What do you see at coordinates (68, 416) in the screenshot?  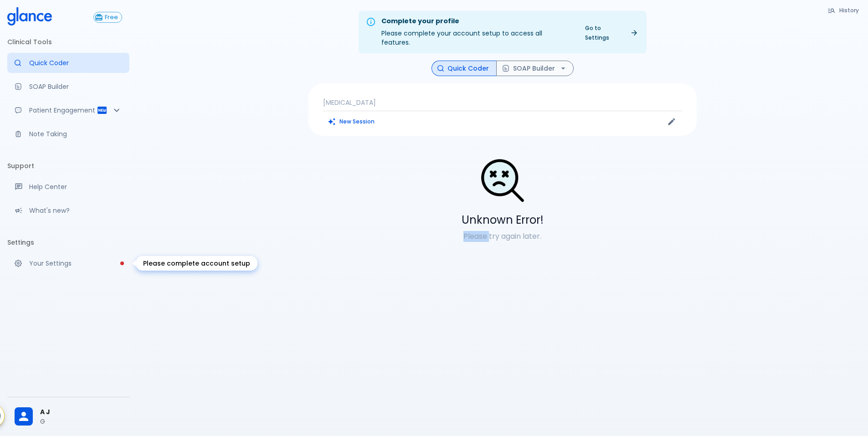 I see `div: A JG` at bounding box center [68, 416].